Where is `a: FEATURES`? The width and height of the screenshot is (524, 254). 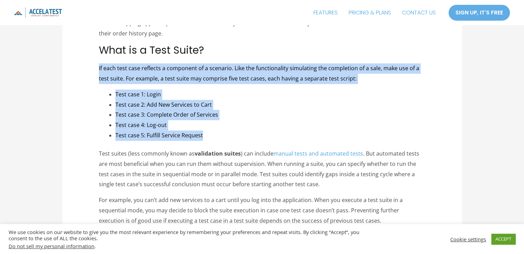
a: FEATURES is located at coordinates (325, 13).